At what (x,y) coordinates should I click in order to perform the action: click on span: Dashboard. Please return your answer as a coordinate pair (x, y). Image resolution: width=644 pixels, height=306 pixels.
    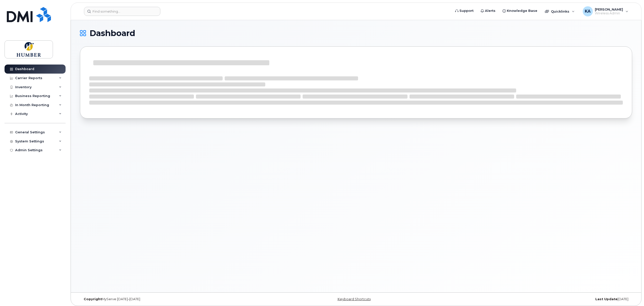
    Looking at the image, I should click on (112, 33).